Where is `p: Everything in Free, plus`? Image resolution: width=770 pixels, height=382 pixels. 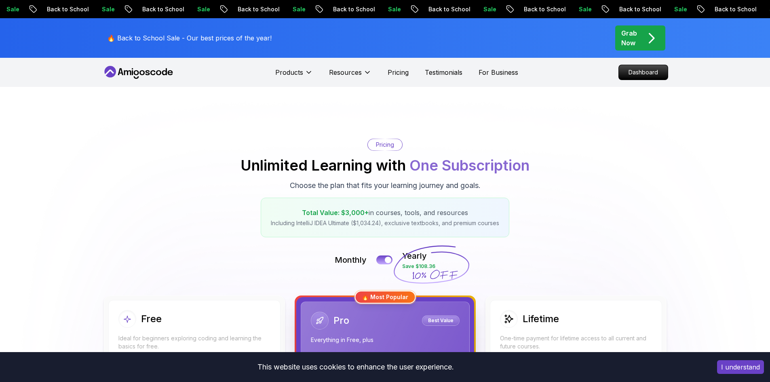 p: Everything in Free, plus is located at coordinates (385, 340).